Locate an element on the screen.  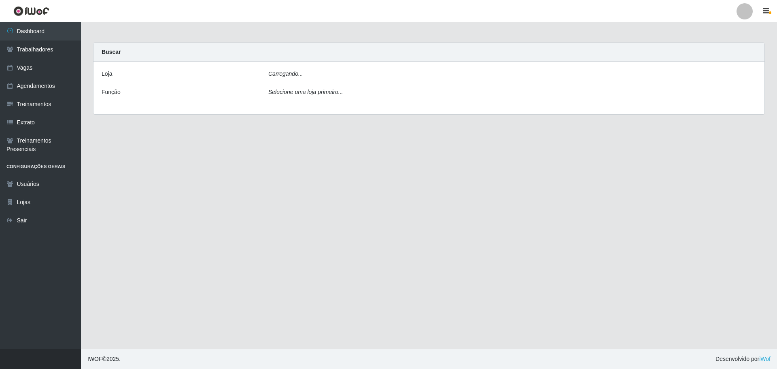
strong: Buscar is located at coordinates (111, 52).